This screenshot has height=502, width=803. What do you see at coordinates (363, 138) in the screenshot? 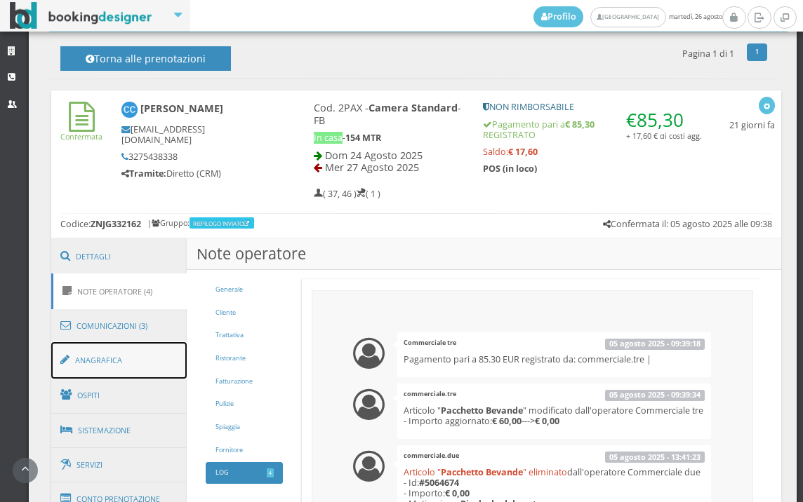
I see `b: 154 MTR` at bounding box center [363, 138].